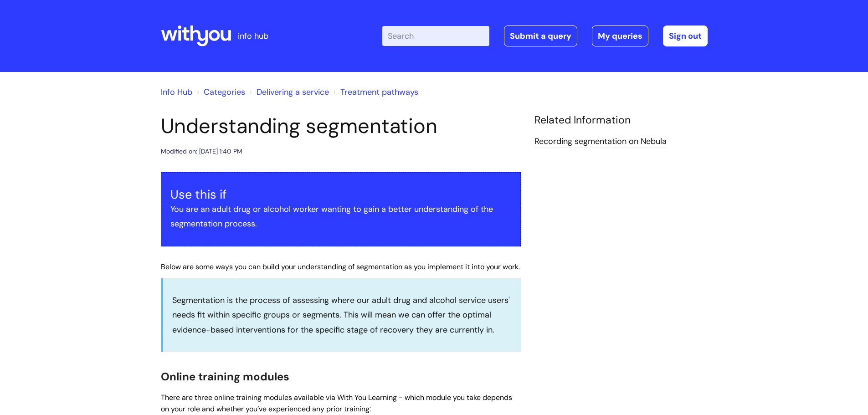 The image size is (868, 415). I want to click on span: Below are some ways you can build your understanding of segmentation as you implement it into you..., so click(341, 266).